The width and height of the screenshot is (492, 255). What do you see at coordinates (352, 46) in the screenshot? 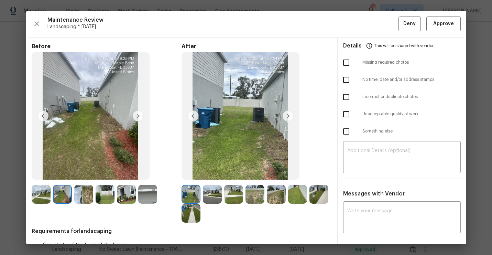
I see `span: Details` at bounding box center [352, 46].